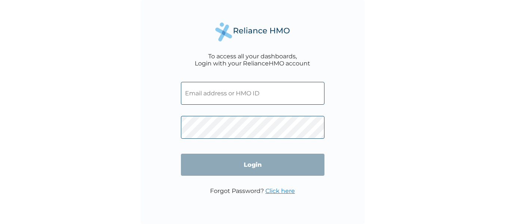  Describe the element at coordinates (253, 93) in the screenshot. I see `input: Email address or HMO ID` at that location.